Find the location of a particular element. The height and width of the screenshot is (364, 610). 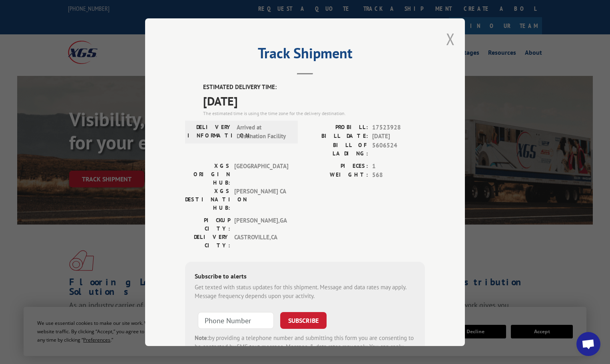

div: Open chat is located at coordinates (588, 344).